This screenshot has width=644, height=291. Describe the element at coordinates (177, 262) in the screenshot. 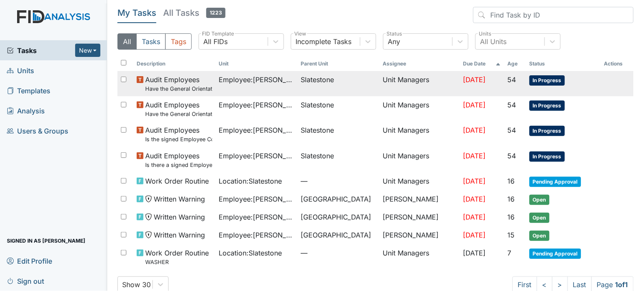

I see `small: WASHER` at that location.